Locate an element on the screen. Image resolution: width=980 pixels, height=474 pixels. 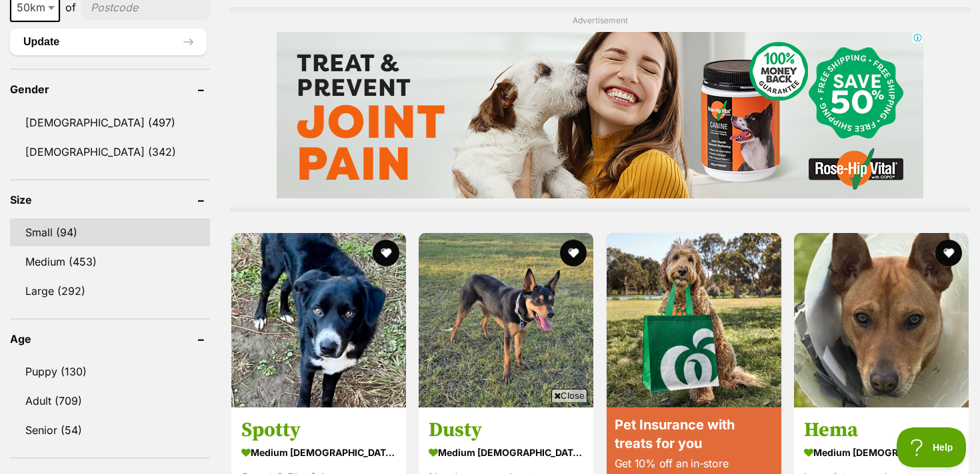
h3: Spotty is located at coordinates (319, 430).